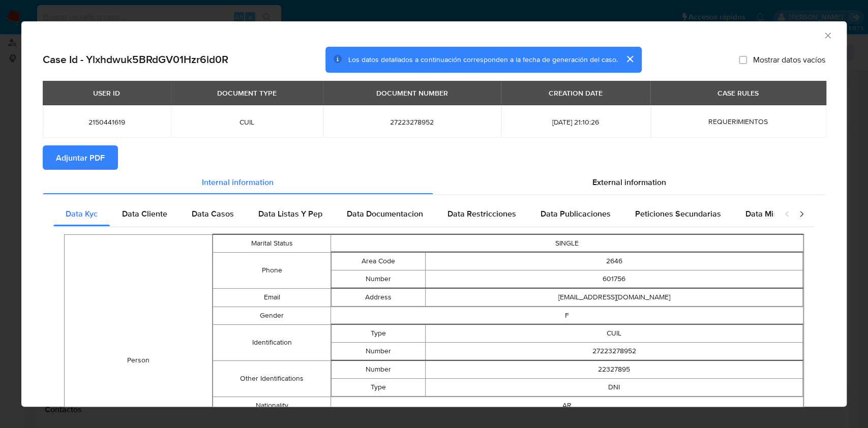 The height and width of the screenshot is (428, 868). Describe the element at coordinates (742, 59) in the screenshot. I see `input: Mostrar datos vacíos` at that location.